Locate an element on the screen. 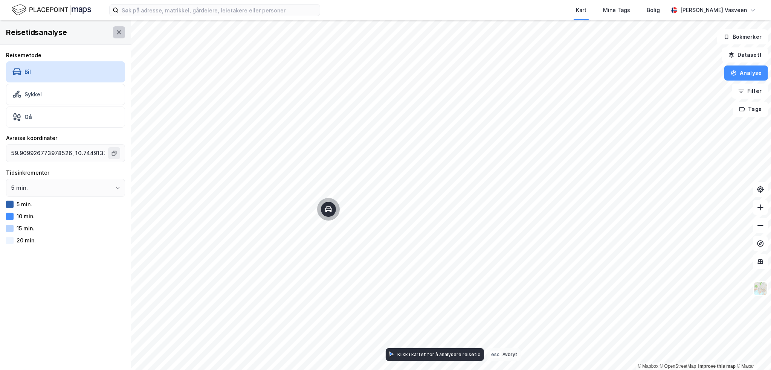 The image size is (771, 370). div: 10 min. is located at coordinates (26, 216).